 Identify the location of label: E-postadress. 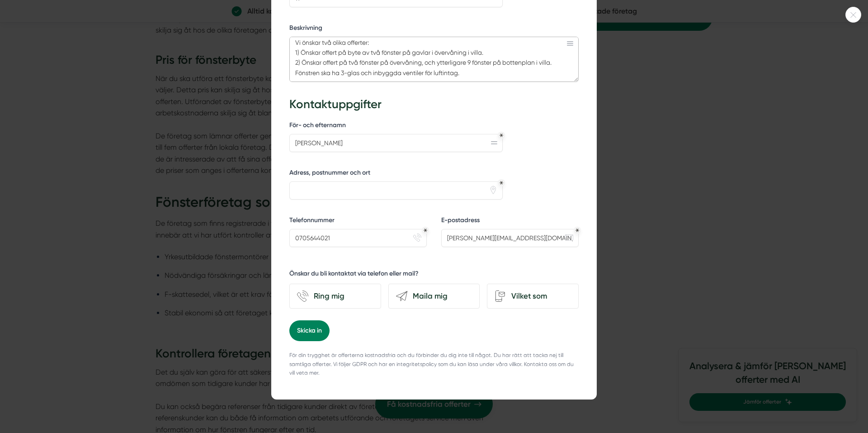
(510, 221).